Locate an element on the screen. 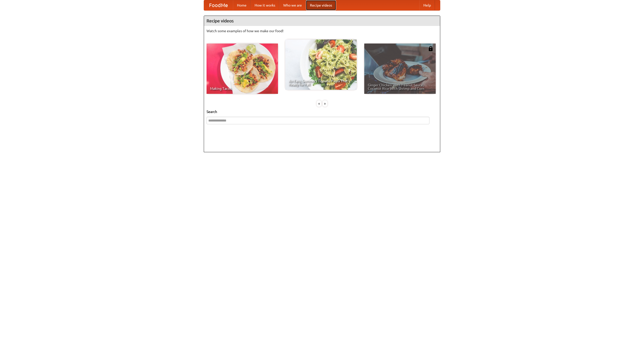 The height and width of the screenshot is (356, 644). a: Who we are is located at coordinates (293, 5).